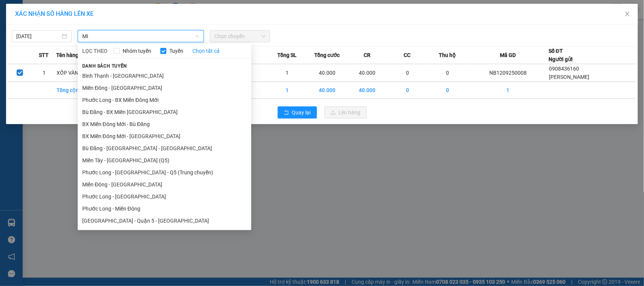 This screenshot has height=286, width=644. I want to click on span: rollback, so click(286, 113).